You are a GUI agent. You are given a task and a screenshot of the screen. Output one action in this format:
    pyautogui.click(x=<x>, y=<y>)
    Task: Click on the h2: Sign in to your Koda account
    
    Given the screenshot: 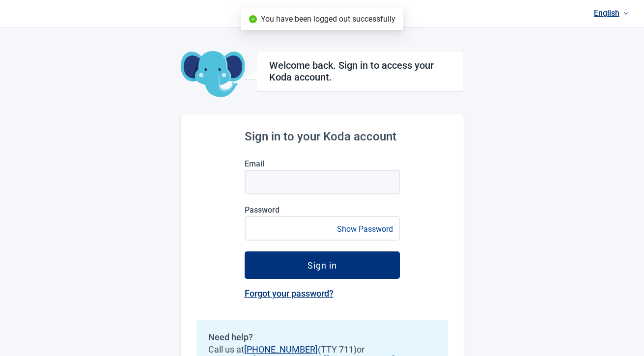 What is the action you would take?
    pyautogui.click(x=322, y=136)
    